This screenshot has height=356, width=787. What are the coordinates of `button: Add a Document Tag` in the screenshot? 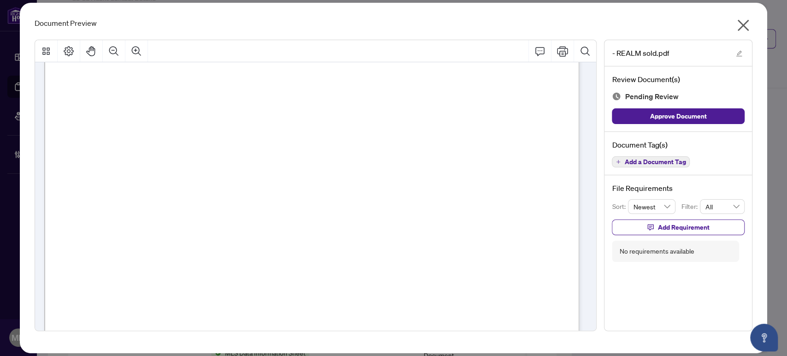 It's located at (650, 162).